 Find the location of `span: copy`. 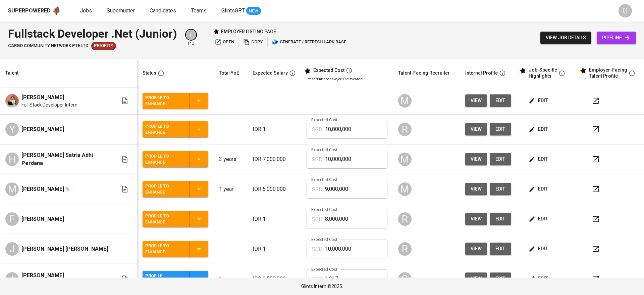

span: copy is located at coordinates (253, 42).